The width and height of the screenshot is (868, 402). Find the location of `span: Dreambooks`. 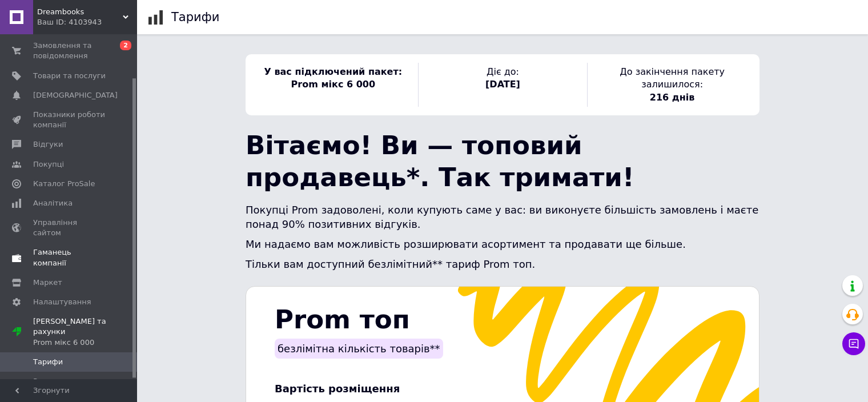

span: Dreambooks is located at coordinates (80, 12).